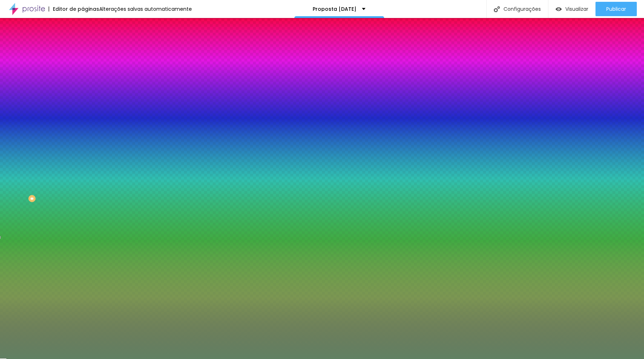  I want to click on button: Visualizar, so click(572, 9).